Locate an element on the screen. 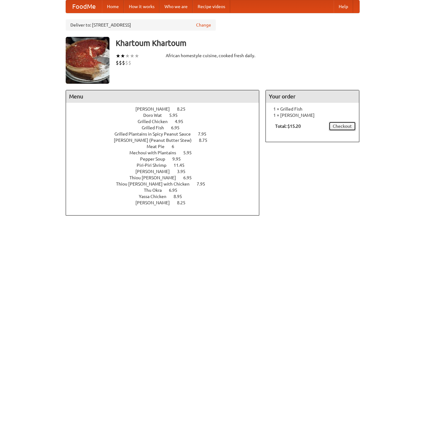 Image resolution: width=425 pixels, height=442 pixels. a: Recipe videos is located at coordinates (211, 7).